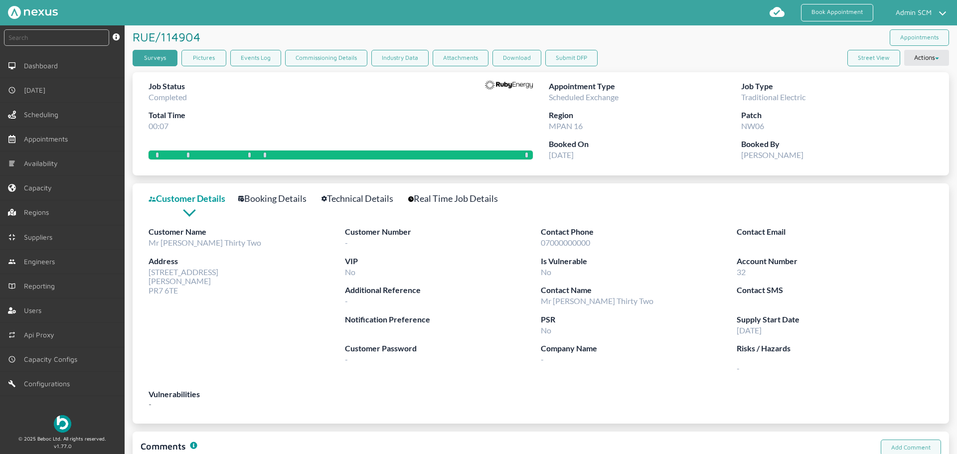 The image size is (957, 454). I want to click on img: md-people.svg, so click(12, 262).